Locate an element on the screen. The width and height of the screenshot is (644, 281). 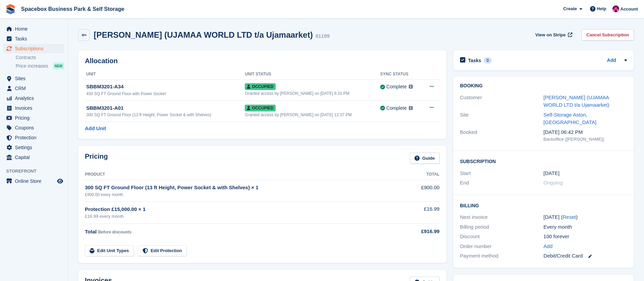
span: View on Stripe is located at coordinates (551, 35).